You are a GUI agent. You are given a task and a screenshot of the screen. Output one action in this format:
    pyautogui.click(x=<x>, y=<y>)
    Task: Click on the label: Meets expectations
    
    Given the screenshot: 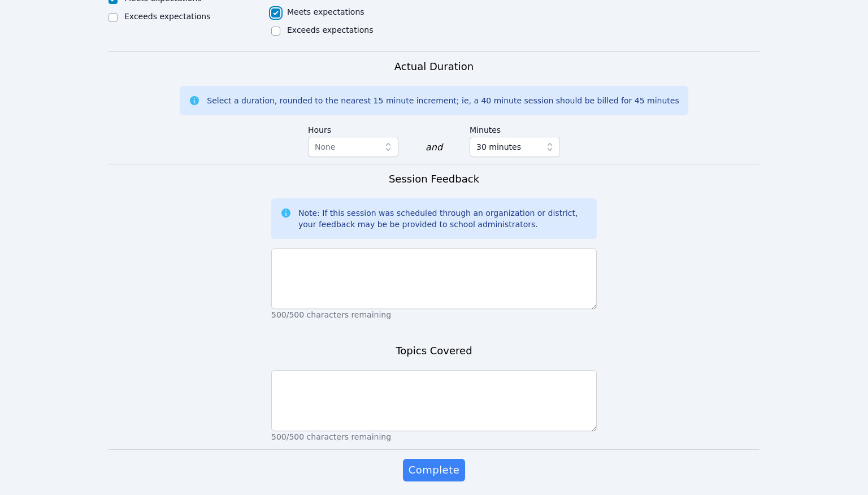 What is the action you would take?
    pyautogui.click(x=326, y=12)
    